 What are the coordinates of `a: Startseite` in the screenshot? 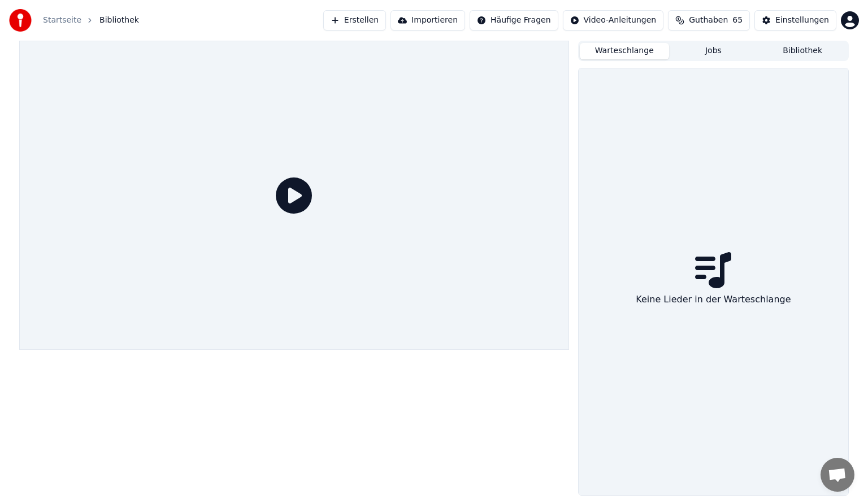 It's located at (62, 21).